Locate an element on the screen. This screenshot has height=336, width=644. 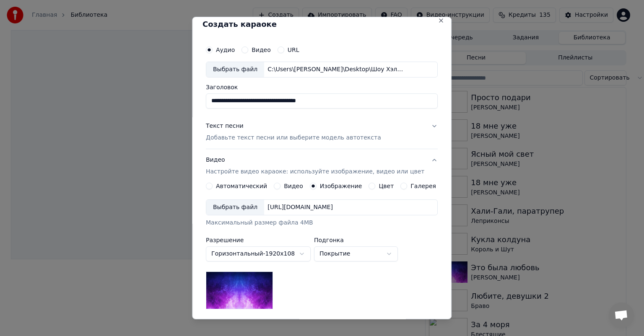
label: URL is located at coordinates (293, 50).